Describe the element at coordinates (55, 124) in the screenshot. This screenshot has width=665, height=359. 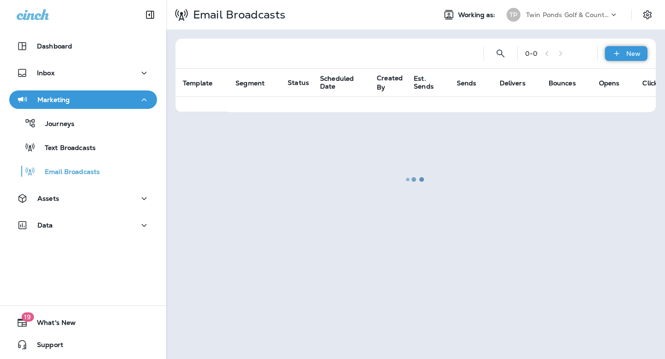
I see `p: Journeys` at that location.